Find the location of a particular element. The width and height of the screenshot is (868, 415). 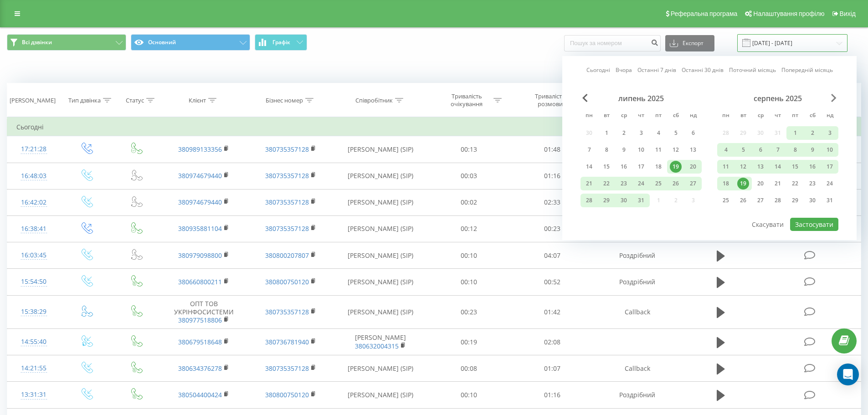

div: 20 is located at coordinates (760, 184).